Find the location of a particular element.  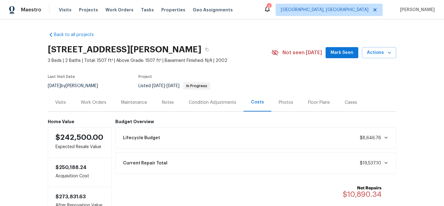

div: Acquisition Cost is located at coordinates (80, 172).